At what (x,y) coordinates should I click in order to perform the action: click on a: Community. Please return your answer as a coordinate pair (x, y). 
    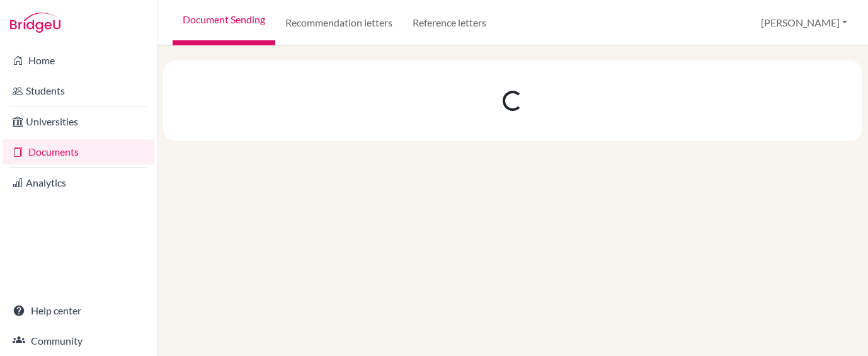
    Looking at the image, I should click on (78, 341).